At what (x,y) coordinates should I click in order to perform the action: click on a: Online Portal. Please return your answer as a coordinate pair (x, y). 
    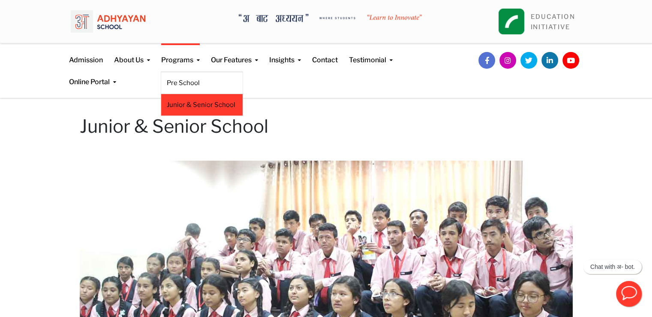
    Looking at the image, I should click on (93, 76).